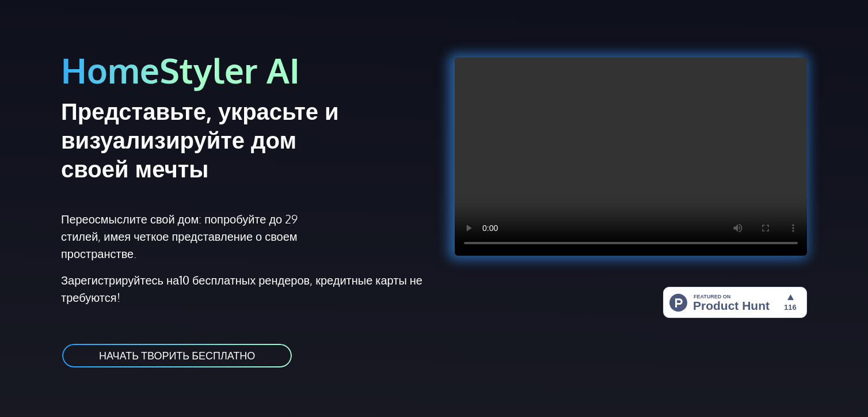 The width and height of the screenshot is (868, 417). What do you see at coordinates (177, 355) in the screenshot?
I see `a: НАЧАТЬ ТВОРИТЬ БЕСПЛАТНО` at bounding box center [177, 355].